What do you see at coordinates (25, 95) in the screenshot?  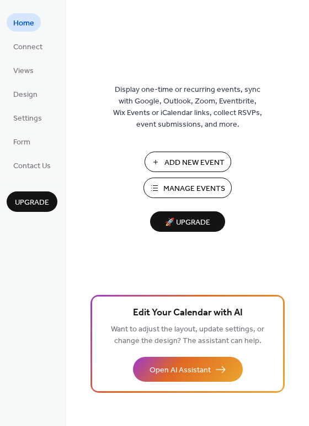 I see `span: Design` at bounding box center [25, 95].